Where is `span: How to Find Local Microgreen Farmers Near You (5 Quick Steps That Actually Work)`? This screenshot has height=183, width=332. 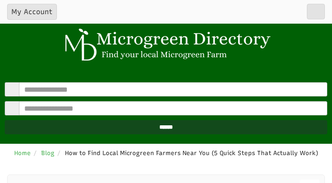
span: How to Find Local Microgreen Farmers Near You (5 Quick Steps That Actually Work) is located at coordinates (191, 153).